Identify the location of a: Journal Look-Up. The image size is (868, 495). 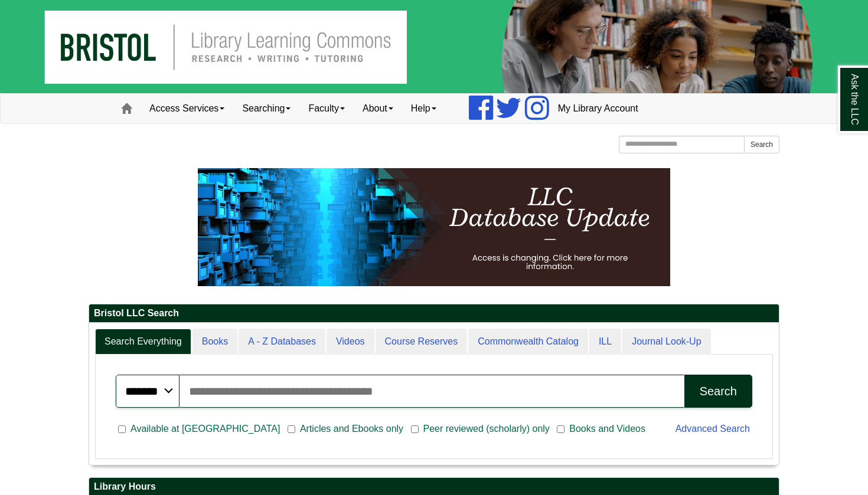
(666, 342).